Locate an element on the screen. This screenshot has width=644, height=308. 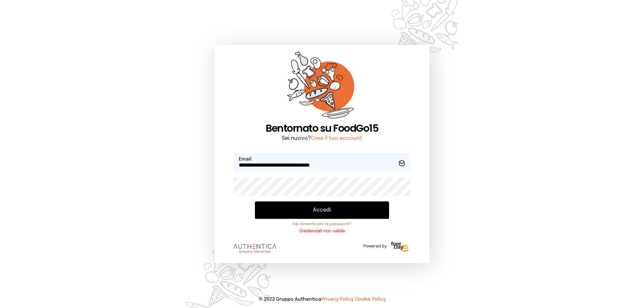
button: Accedi is located at coordinates (322, 210).